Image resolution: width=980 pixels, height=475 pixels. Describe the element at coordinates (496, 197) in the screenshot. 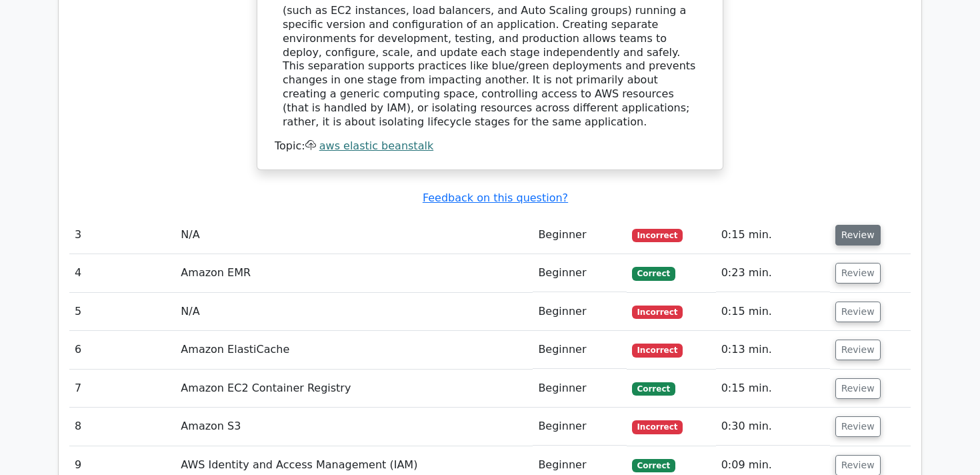

I see `u: Feedback on this question?` at that location.